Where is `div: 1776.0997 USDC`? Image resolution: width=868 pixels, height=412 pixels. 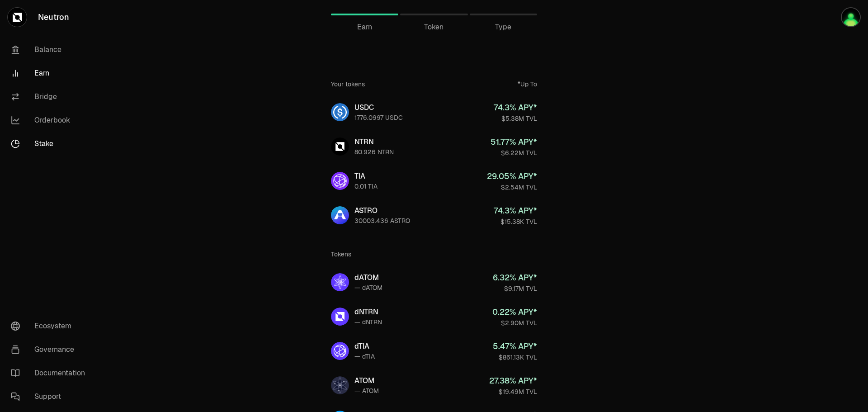
div: 1776.0997 USDC is located at coordinates (379, 118).